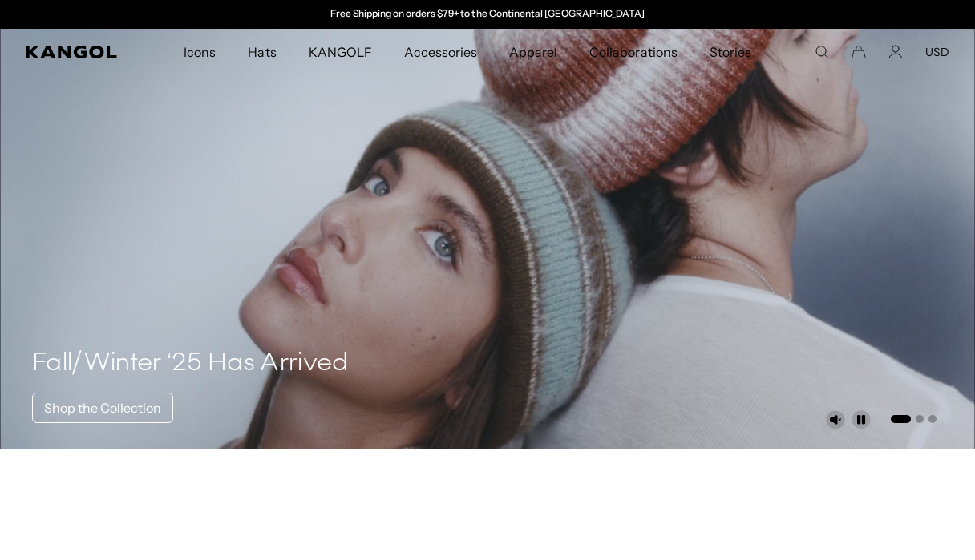  What do you see at coordinates (534, 52) in the screenshot?
I see `span: Apparel` at bounding box center [534, 52].